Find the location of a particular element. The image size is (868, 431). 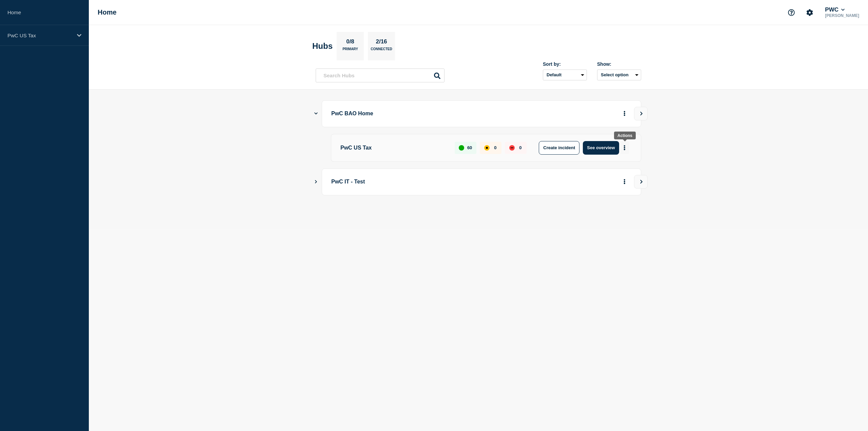

select: Sort by is located at coordinates (565, 75).